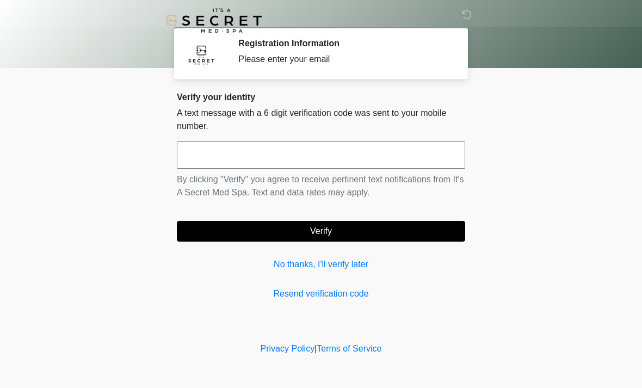  I want to click on div: Please enter your email, so click(343, 59).